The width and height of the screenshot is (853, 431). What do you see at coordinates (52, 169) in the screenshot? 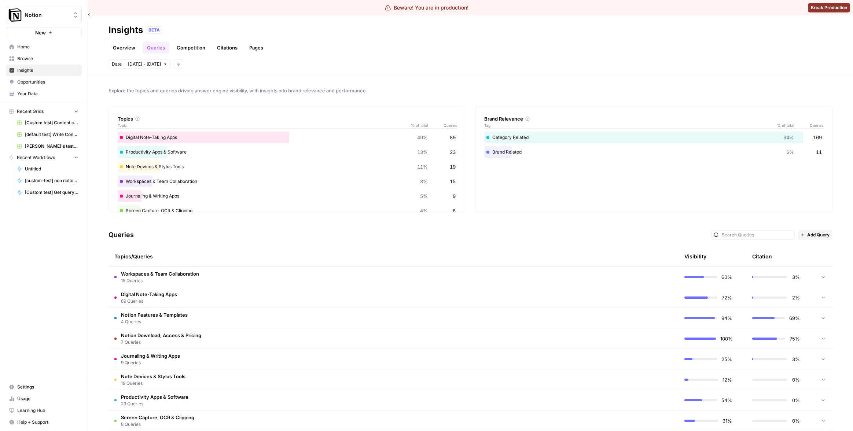
I see `span: Untitled` at bounding box center [52, 169].